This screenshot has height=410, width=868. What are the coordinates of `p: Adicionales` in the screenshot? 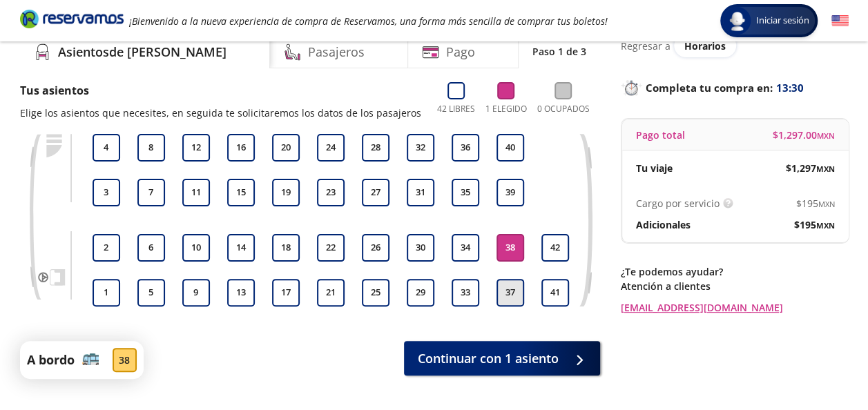 It's located at (662, 224).